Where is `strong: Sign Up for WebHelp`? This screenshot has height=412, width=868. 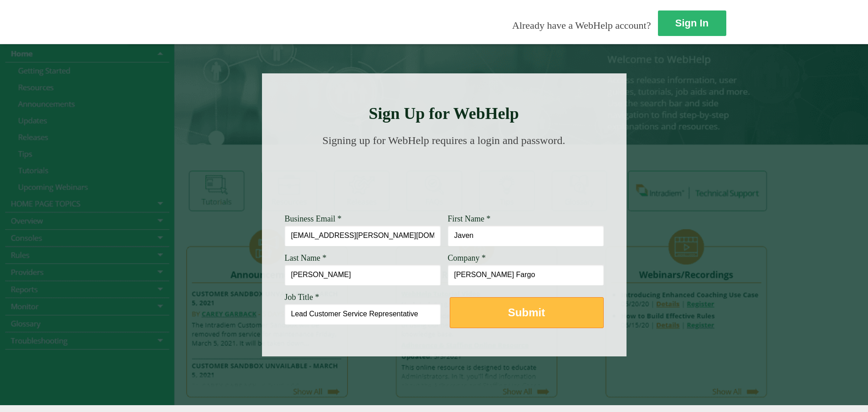
strong: Sign Up for WebHelp is located at coordinates (444, 113).